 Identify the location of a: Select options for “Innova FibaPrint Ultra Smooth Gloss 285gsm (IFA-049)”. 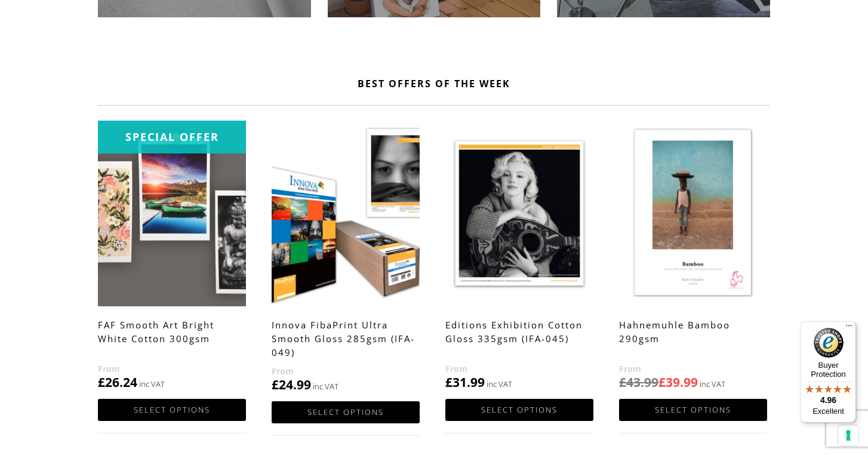
(345, 412).